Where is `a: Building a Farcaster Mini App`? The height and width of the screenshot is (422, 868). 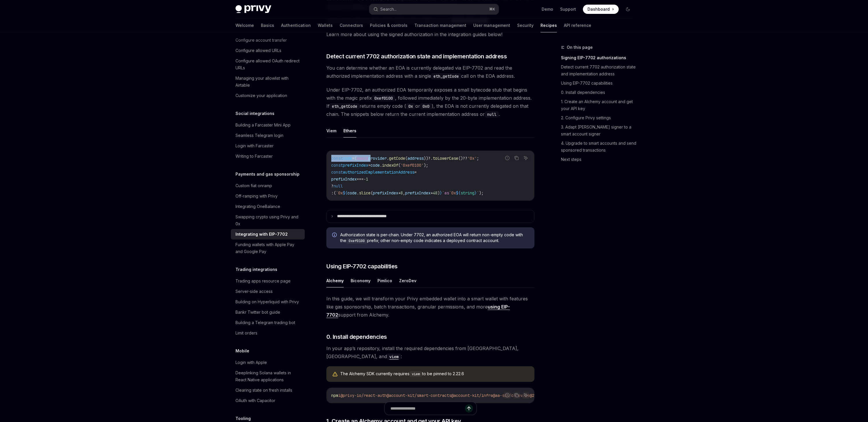
a: Building a Farcaster Mini App is located at coordinates (268, 125).